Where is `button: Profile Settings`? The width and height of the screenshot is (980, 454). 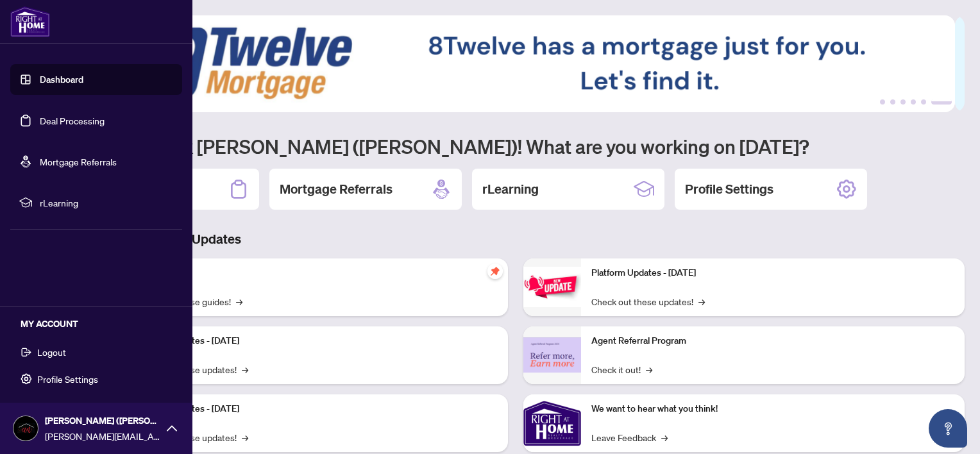
button: Profile Settings is located at coordinates (96, 378).